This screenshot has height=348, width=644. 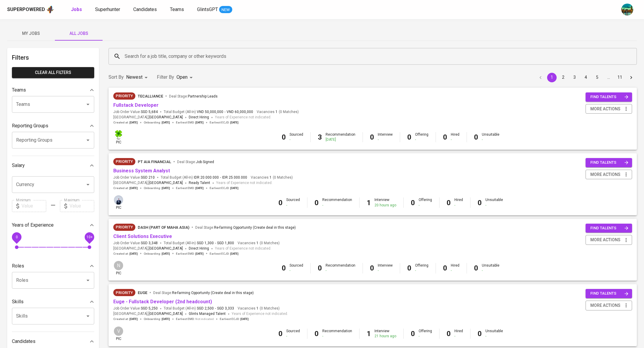 I want to click on span: Open, so click(x=182, y=77).